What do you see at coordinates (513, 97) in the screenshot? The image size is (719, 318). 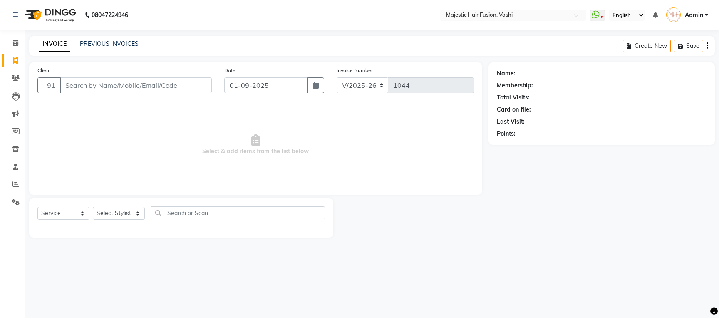 I see `div: Total Visits:` at bounding box center [513, 97].